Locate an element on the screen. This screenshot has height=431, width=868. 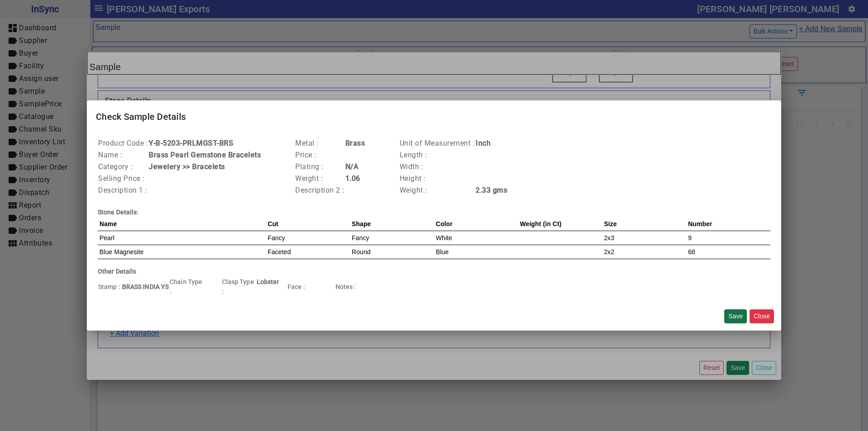
td: Pearl is located at coordinates (182, 238).